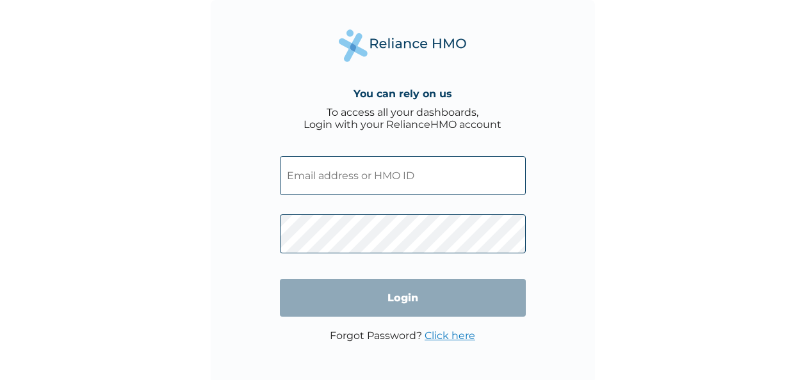  What do you see at coordinates (402, 335) in the screenshot?
I see `p: Forgot Password?` at bounding box center [402, 335].